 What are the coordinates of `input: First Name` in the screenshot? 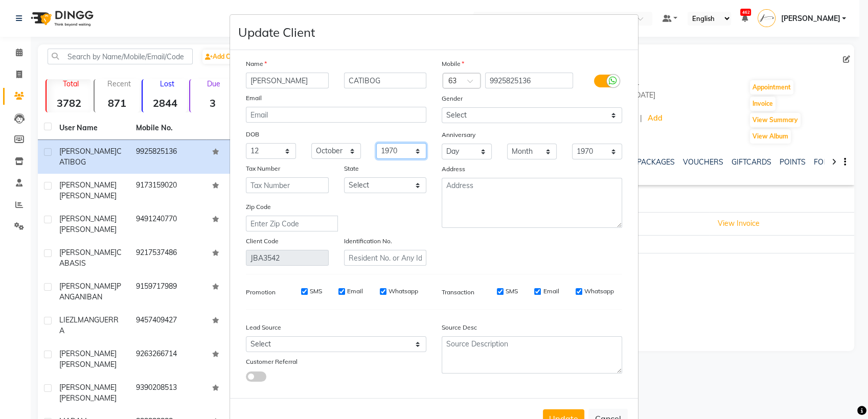 It's located at (287, 80).